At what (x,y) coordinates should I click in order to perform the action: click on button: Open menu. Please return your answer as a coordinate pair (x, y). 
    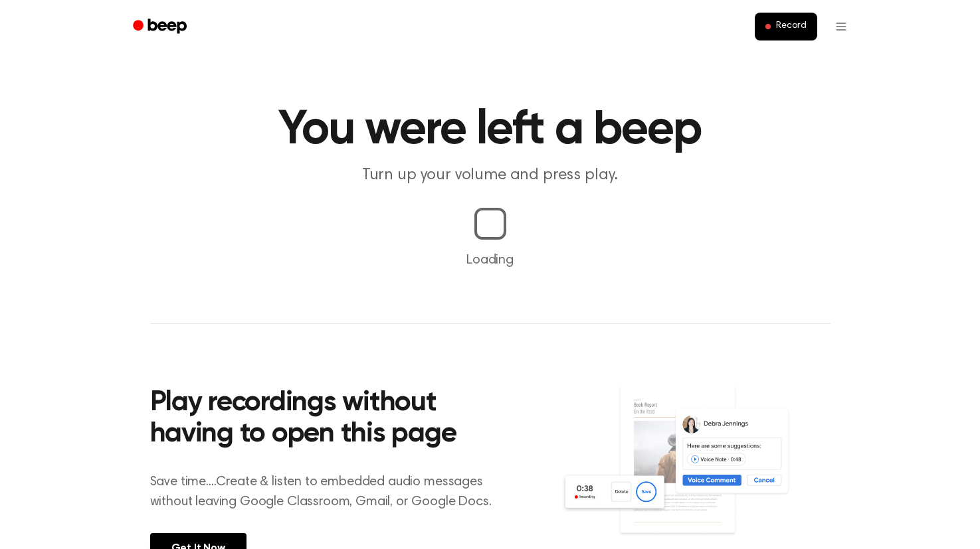
    Looking at the image, I should click on (841, 27).